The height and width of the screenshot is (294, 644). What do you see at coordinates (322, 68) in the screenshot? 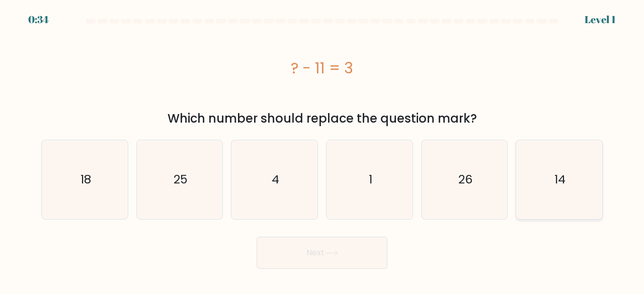
I see `div: ? - 11 = 3` at bounding box center [322, 68].